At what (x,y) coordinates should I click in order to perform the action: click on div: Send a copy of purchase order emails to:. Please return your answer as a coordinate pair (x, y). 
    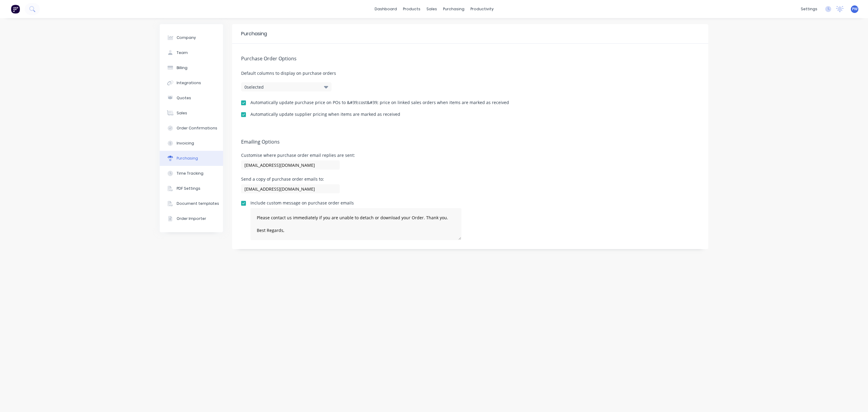
    Looking at the image, I should click on (290, 179).